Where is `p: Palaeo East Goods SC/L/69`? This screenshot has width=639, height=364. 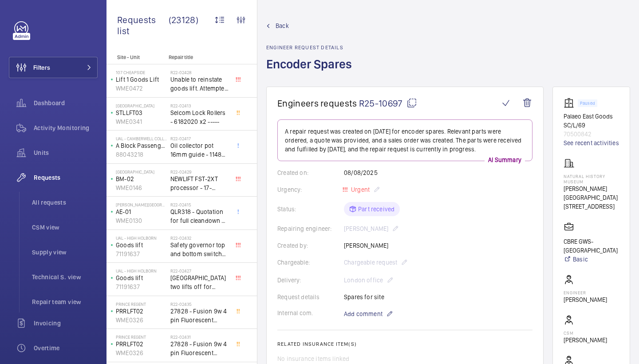 p: Palaeo East Goods SC/L/69 is located at coordinates (591, 121).